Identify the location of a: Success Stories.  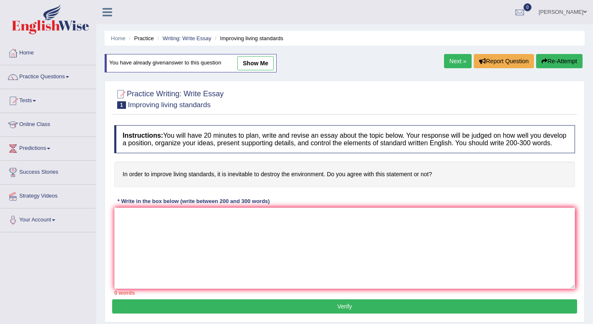
(48, 171).